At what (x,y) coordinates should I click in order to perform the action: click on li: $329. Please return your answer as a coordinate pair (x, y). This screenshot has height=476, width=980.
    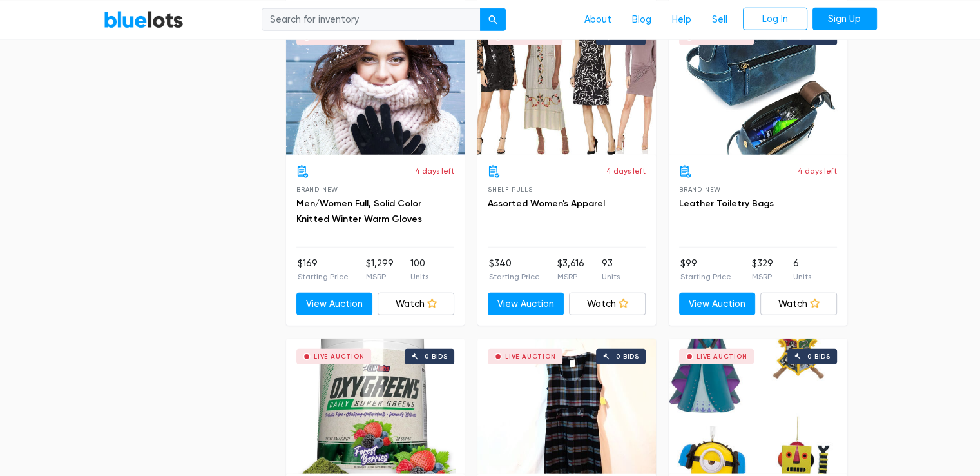
    Looking at the image, I should click on (761, 270).